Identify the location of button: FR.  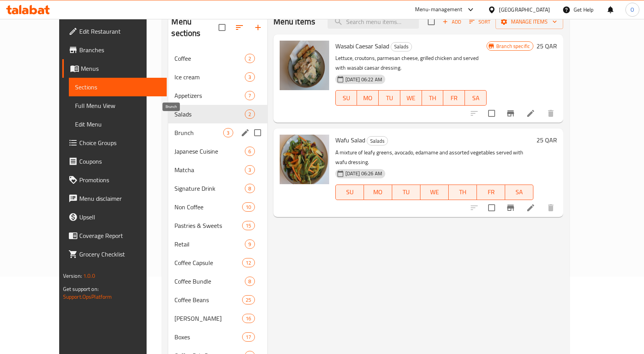
(491, 192).